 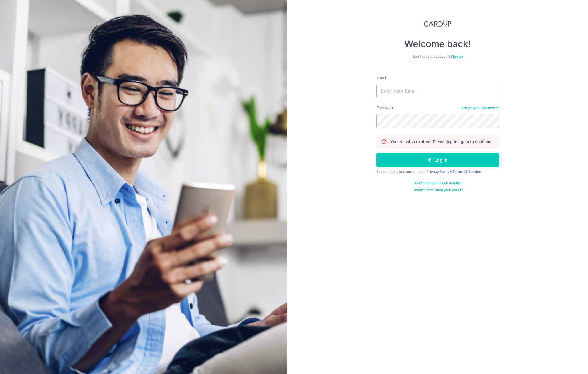 What do you see at coordinates (481, 108) in the screenshot?
I see `a: Forgot your password?` at bounding box center [481, 108].